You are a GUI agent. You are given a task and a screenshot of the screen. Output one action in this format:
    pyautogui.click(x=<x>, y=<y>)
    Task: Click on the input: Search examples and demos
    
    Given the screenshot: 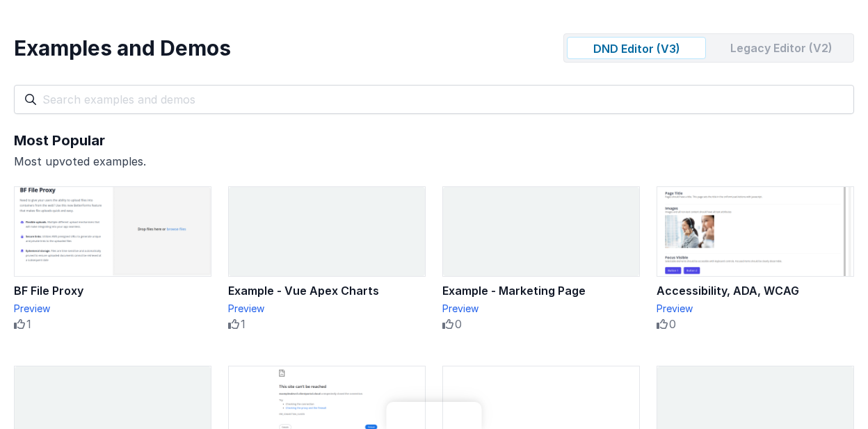 What is the action you would take?
    pyautogui.click(x=434, y=99)
    